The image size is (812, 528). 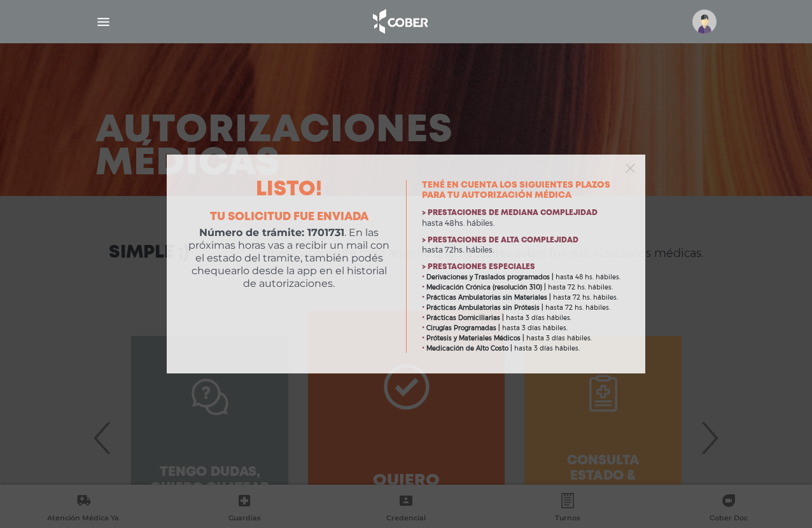 I want to click on b: Número de trámite: 1701731, so click(x=272, y=232).